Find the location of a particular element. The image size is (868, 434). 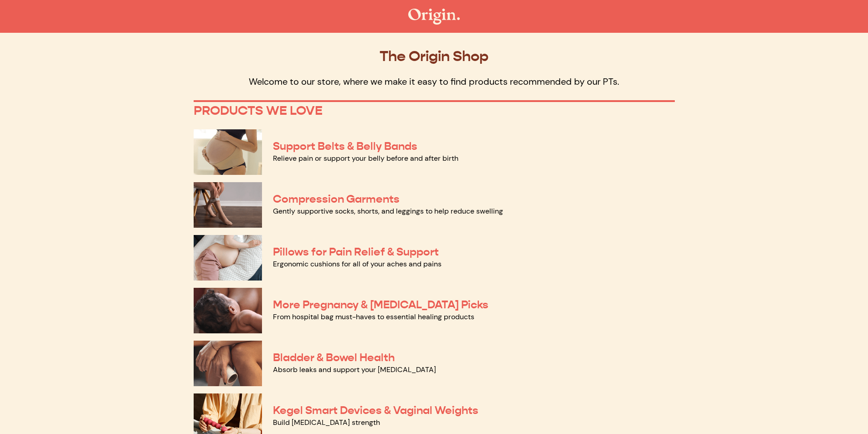

img: Pillows for Pain Relief & Support is located at coordinates (228, 258).